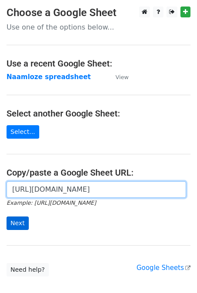 Image resolution: width=197 pixels, height=293 pixels. What do you see at coordinates (48, 77) in the screenshot?
I see `a: Naamloze spreadsheet` at bounding box center [48, 77].